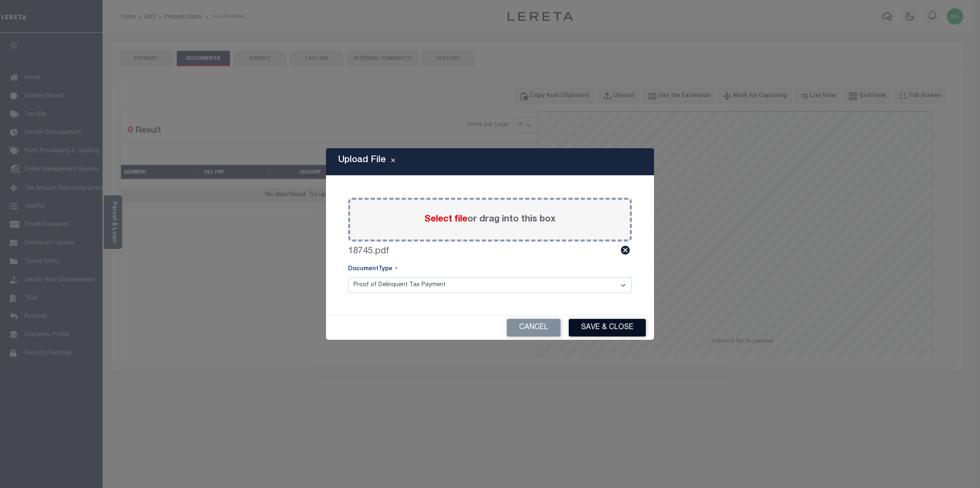 The image size is (980, 488). I want to click on label: DocumentType, so click(373, 269).